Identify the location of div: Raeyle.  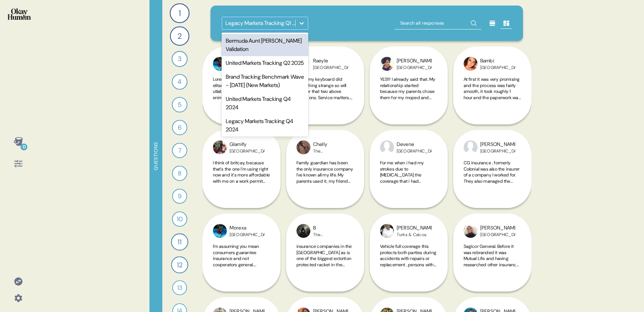
(330, 61).